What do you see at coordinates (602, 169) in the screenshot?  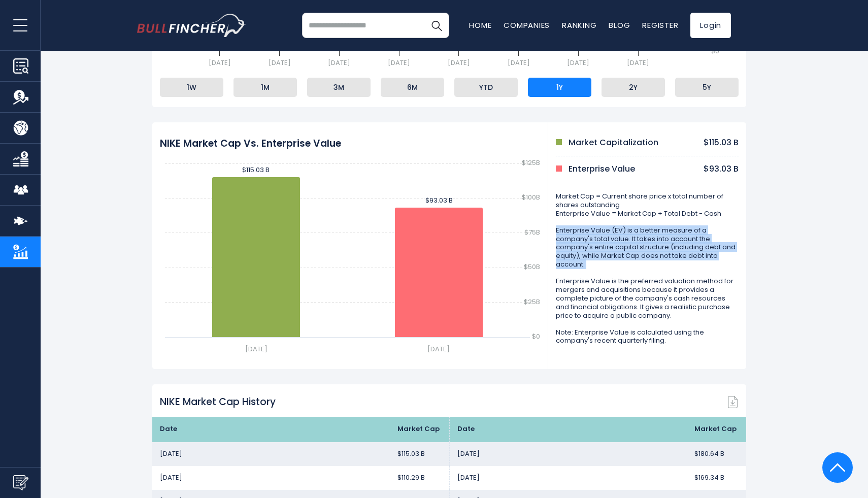 I see `p: Enterprise Value` at bounding box center [602, 169].